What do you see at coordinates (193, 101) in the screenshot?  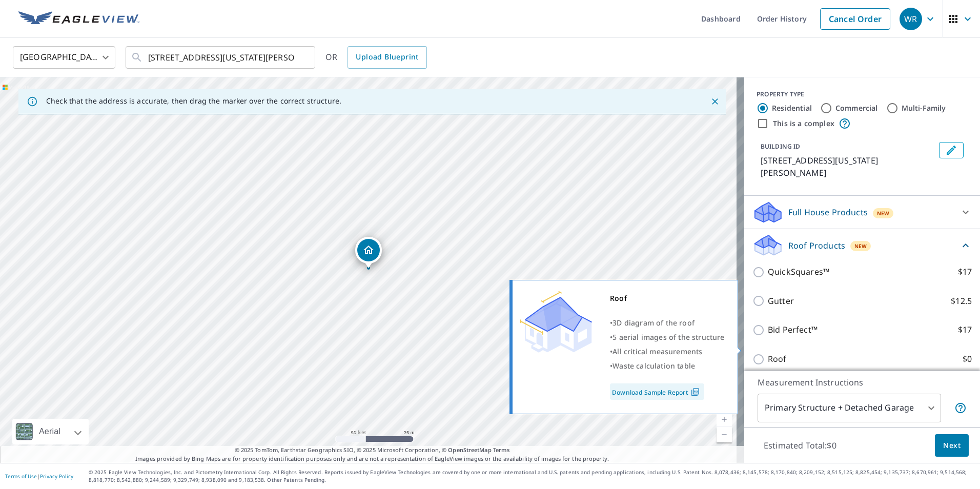 I see `p: Check that the address is accurate, then drag the marker over the correct structure.` at bounding box center [193, 101].